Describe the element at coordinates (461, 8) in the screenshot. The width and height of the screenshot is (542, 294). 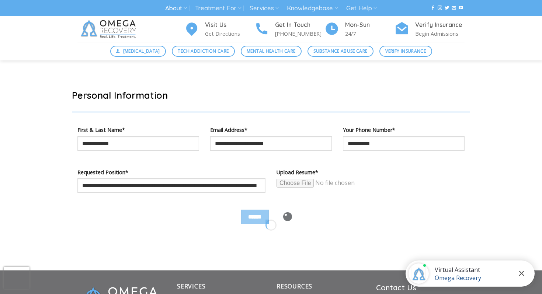
I see `a: Follow on YouTube` at that location.